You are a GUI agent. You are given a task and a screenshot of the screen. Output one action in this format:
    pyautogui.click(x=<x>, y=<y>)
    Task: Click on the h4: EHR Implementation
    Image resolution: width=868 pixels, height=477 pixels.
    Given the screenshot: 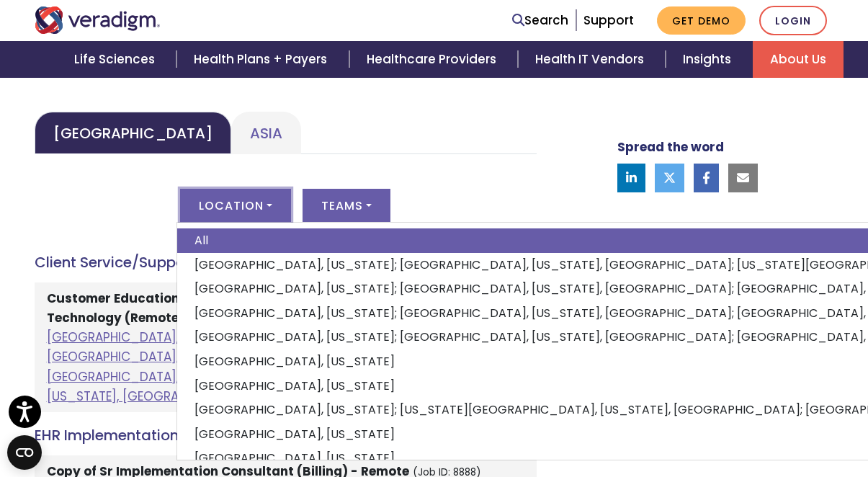 What is the action you would take?
    pyautogui.click(x=285, y=435)
    